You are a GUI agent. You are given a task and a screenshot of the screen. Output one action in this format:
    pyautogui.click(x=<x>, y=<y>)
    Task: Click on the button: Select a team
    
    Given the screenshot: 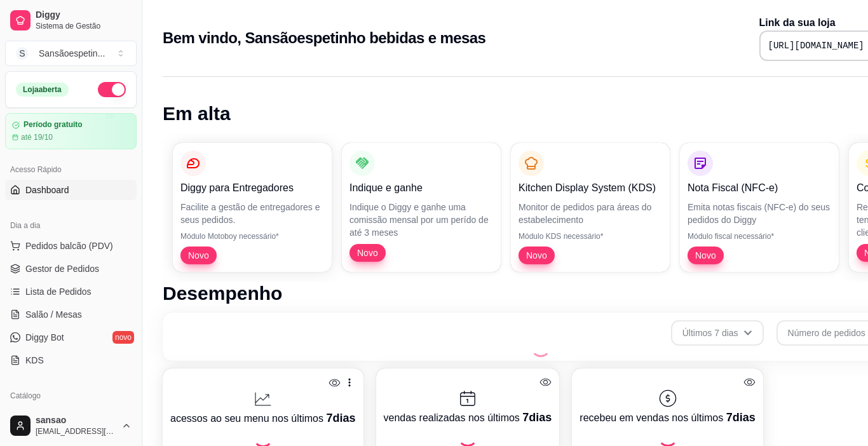 What is the action you would take?
    pyautogui.click(x=71, y=53)
    